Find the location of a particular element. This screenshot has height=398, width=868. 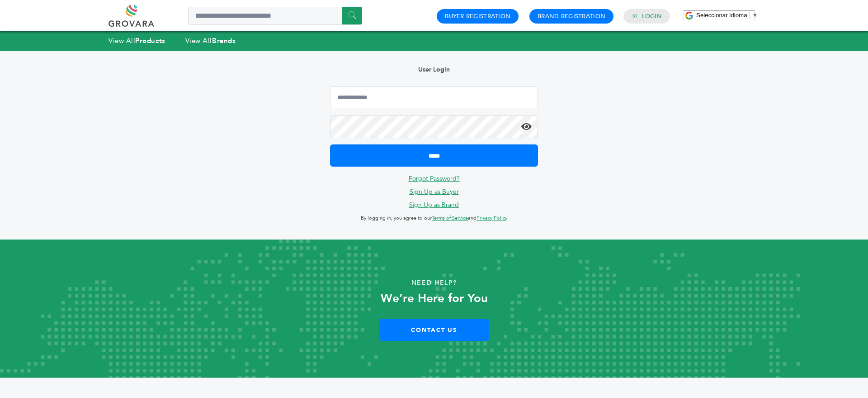

span: Seleccionar idioma is located at coordinates (722, 15).